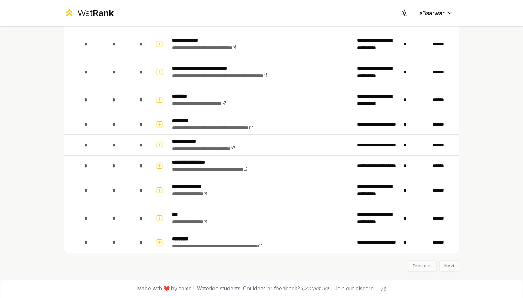  I want to click on span: Made with ❤️ by some UWaterloo students. Got ideas or feedback?, so click(233, 288).